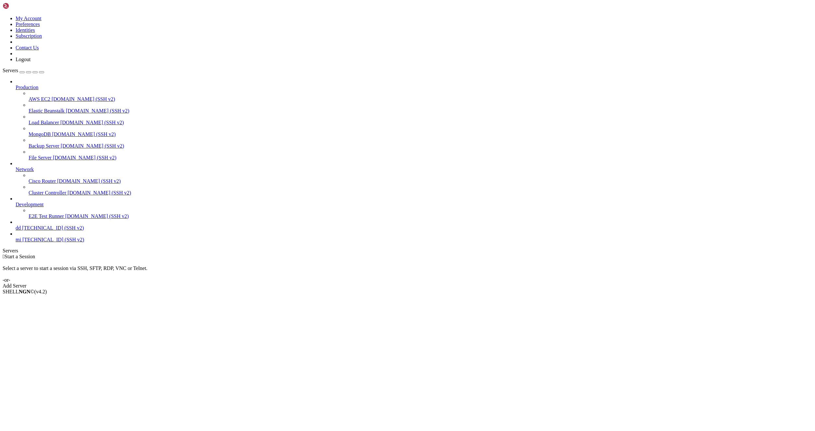 The width and height of the screenshot is (815, 431). What do you see at coordinates (28, 24) in the screenshot?
I see `a: Preferences` at bounding box center [28, 24].